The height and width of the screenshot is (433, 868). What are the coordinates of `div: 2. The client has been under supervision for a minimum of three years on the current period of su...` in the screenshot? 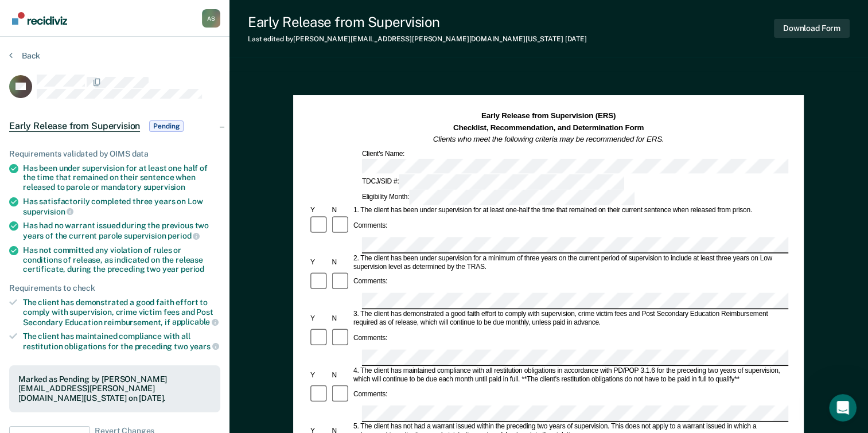 It's located at (570, 263).